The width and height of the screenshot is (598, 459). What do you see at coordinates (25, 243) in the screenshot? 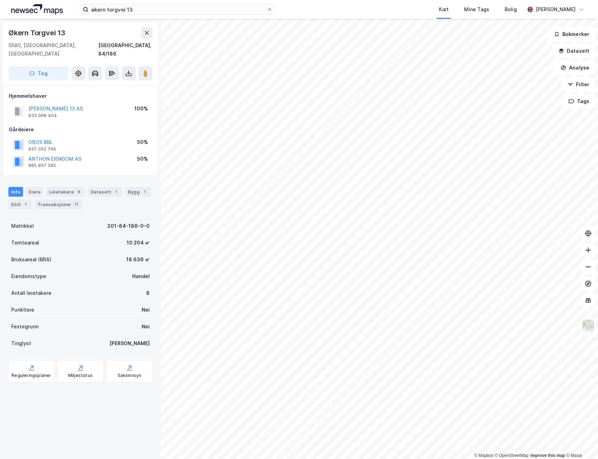
I see `div: Tomteareal` at bounding box center [25, 243].